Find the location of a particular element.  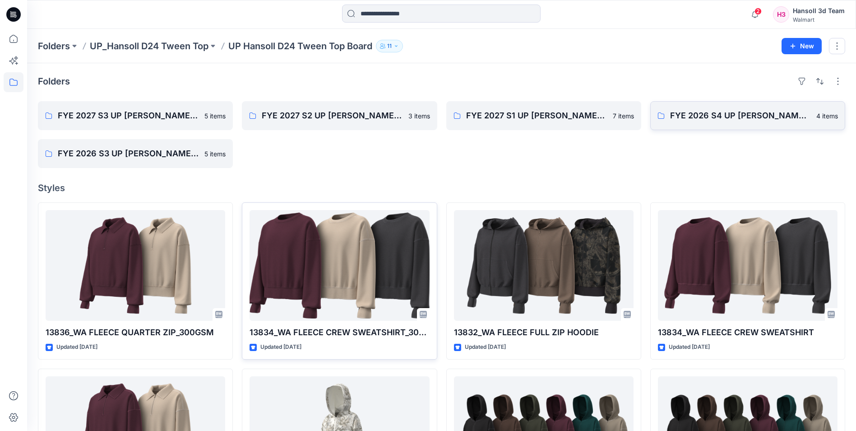

h4: Folders is located at coordinates (54, 81).